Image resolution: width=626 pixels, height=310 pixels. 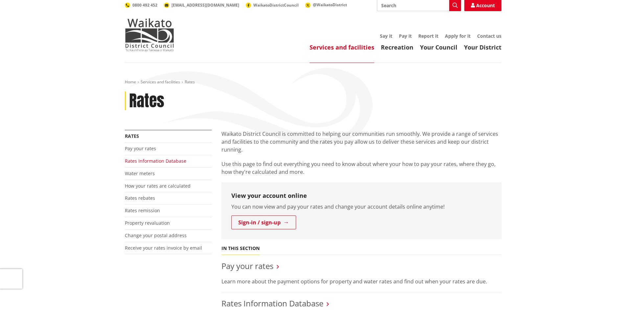 What do you see at coordinates (386, 36) in the screenshot?
I see `a: Say it` at bounding box center [386, 36].